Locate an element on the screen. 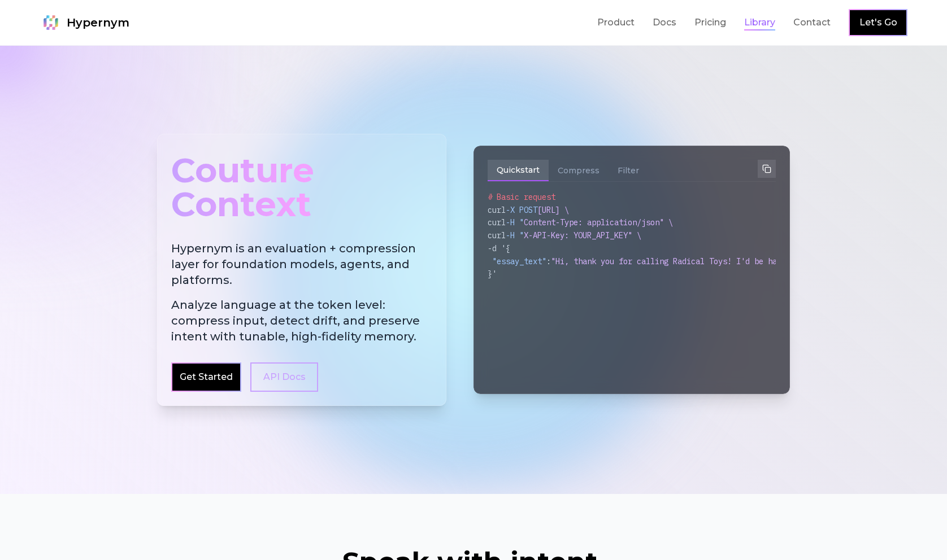 This screenshot has height=560, width=947. button: Copy to clipboard is located at coordinates (766, 169).